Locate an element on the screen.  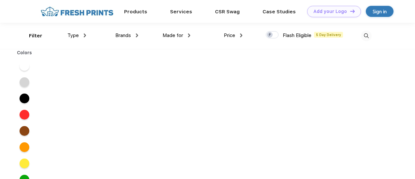
a: Sign in is located at coordinates (379, 11).